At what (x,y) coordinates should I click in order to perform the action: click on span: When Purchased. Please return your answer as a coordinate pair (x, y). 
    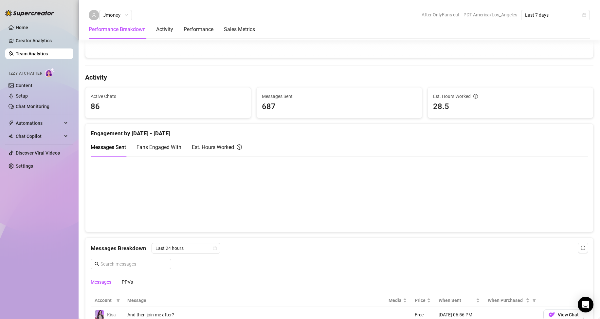
    Looking at the image, I should click on (506, 300).